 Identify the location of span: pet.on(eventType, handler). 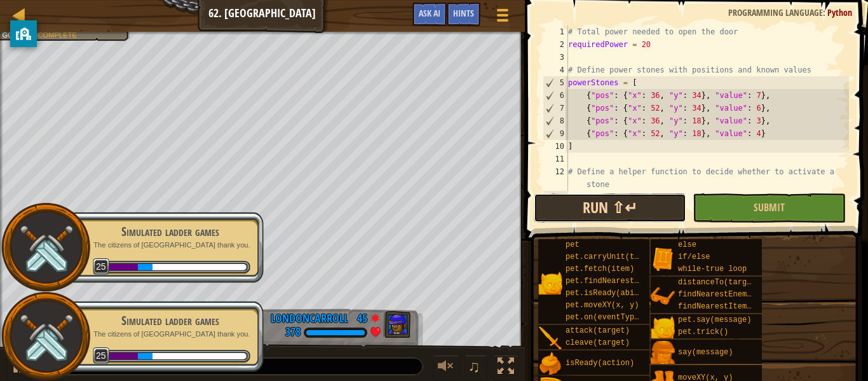
(625, 317).